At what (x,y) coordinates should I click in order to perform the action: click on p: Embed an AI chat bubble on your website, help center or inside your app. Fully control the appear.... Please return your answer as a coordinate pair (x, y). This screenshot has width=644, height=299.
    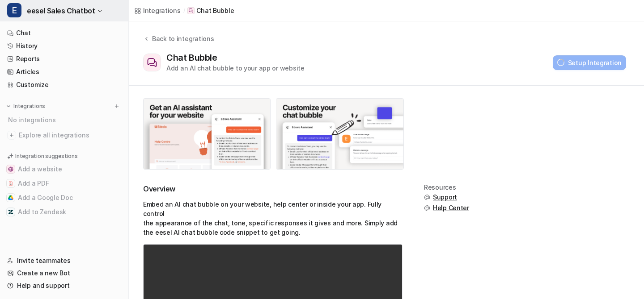
    Looking at the image, I should click on (273, 219).